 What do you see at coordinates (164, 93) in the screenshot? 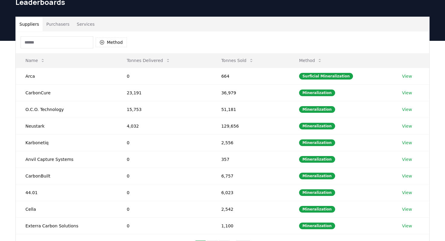
I see `td: 23,191` at bounding box center [164, 93].